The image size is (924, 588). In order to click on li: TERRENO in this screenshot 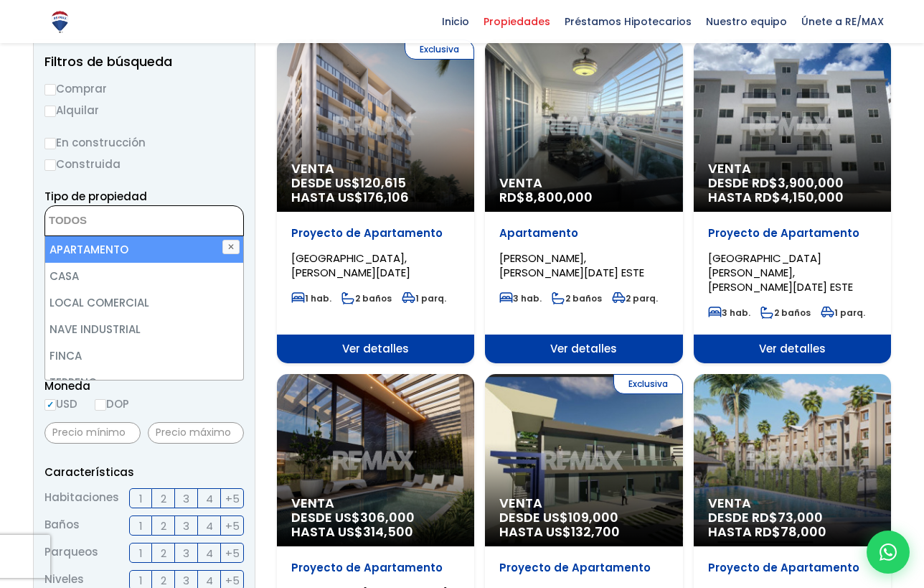, I will do `click(145, 382)`.